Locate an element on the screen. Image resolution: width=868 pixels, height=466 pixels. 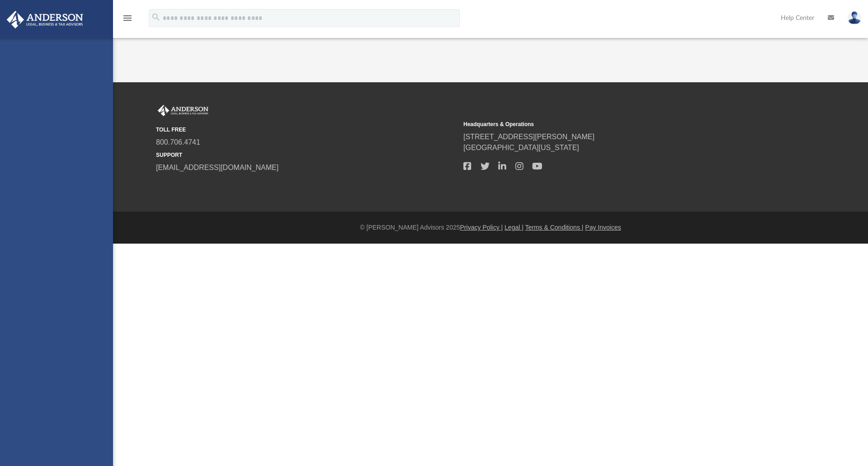
a: menu is located at coordinates (127, 21).